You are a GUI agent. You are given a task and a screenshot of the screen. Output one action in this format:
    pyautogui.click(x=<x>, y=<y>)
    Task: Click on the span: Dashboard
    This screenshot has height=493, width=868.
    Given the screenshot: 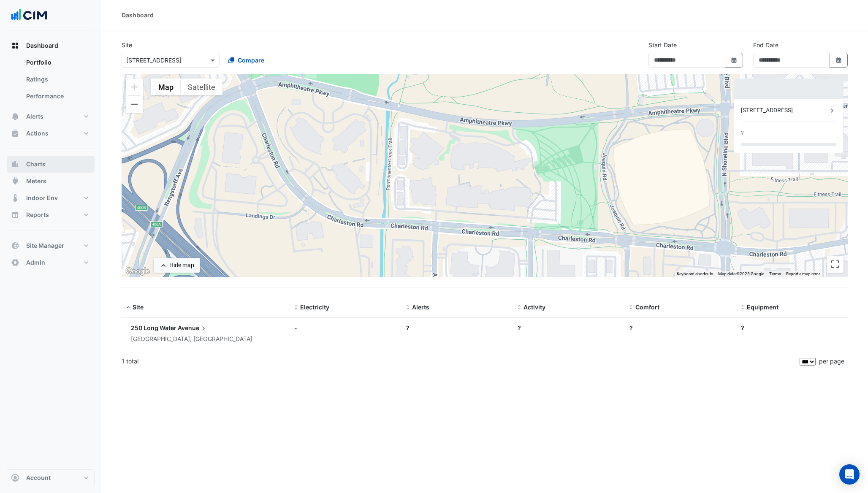 What is the action you would take?
    pyautogui.click(x=42, y=45)
    